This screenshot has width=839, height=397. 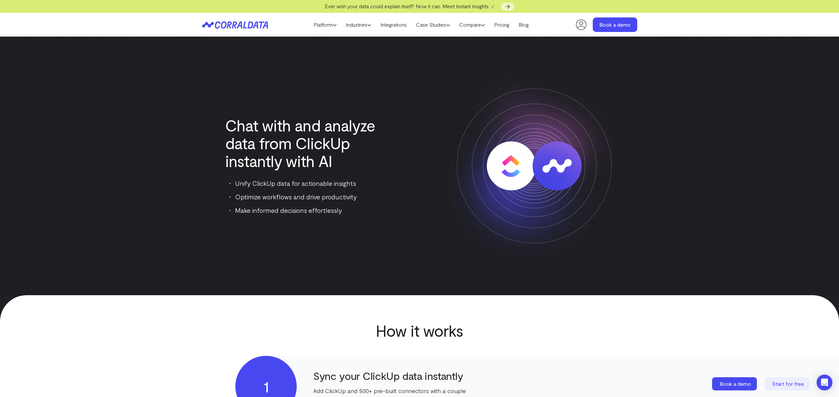 I want to click on span: Ever wish your data could explain itself? Now it can. Meet Instant Insights 🪄, so click(x=410, y=6).